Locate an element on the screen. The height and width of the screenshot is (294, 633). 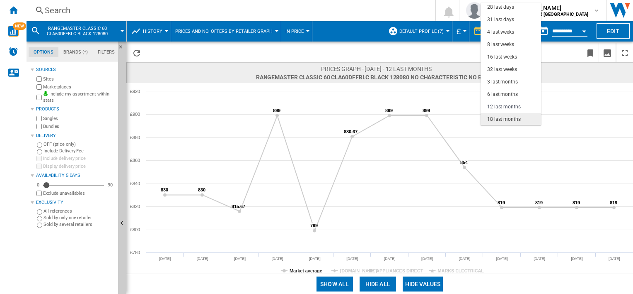
div: 6 last months is located at coordinates (503, 94).